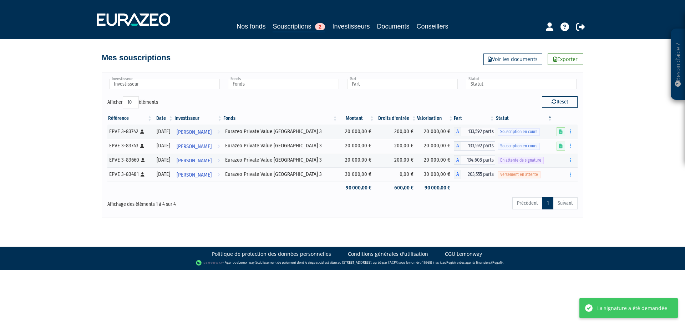  Describe the element at coordinates (320, 27) in the screenshot. I see `span: 2` at that location.